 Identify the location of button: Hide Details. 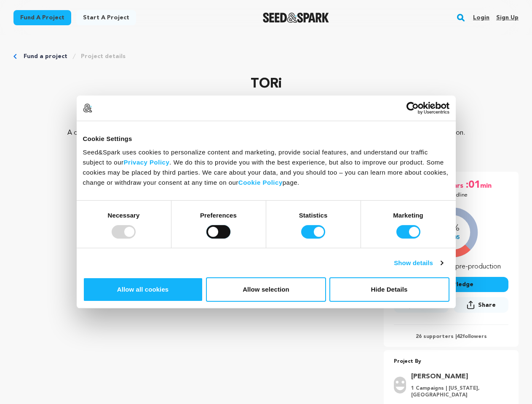
(389, 289).